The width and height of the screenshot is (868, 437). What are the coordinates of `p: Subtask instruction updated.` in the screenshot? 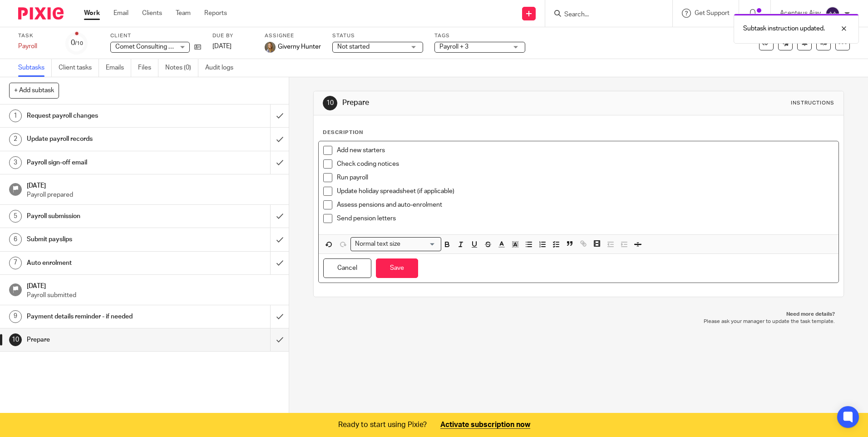 It's located at (784, 29).